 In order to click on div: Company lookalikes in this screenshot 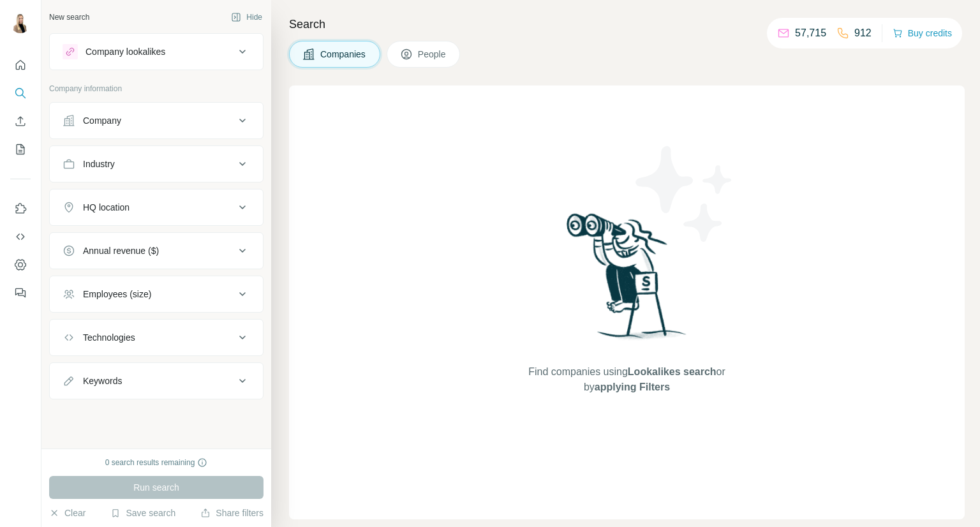, I will do `click(125, 52)`.